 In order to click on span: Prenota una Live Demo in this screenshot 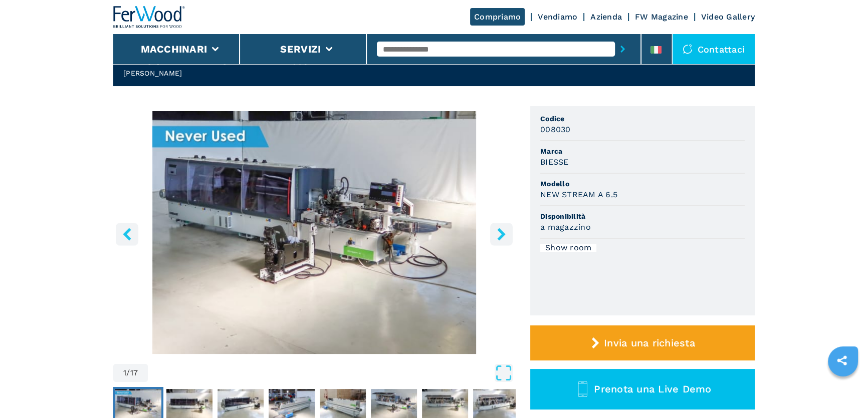, I will do `click(653, 389)`.